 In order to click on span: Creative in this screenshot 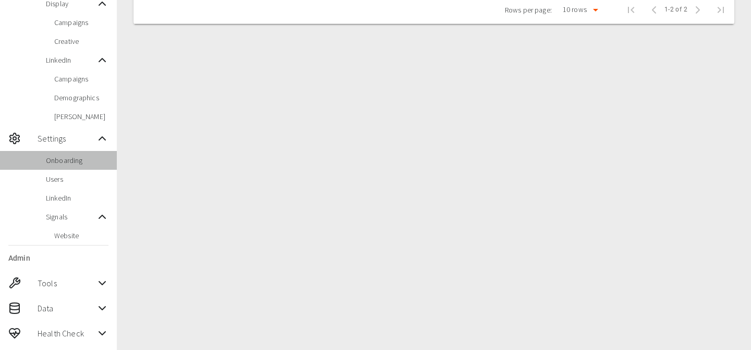, I will do `click(81, 41)`.